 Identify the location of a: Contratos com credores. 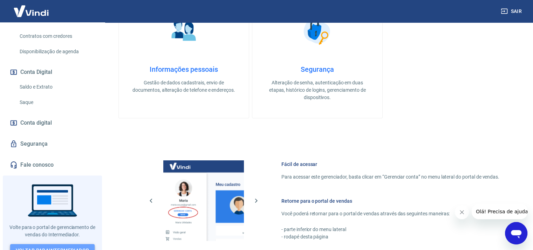
(56, 36).